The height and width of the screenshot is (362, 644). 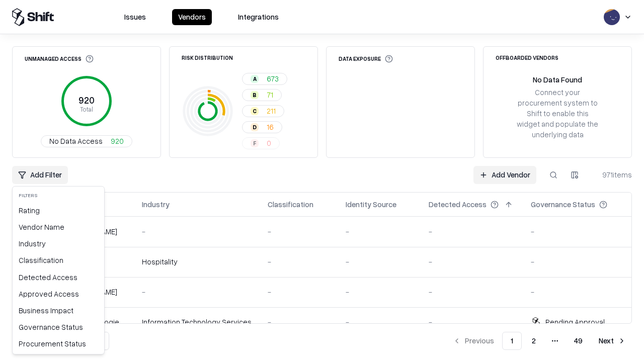 I want to click on div: Business Impact, so click(x=58, y=310).